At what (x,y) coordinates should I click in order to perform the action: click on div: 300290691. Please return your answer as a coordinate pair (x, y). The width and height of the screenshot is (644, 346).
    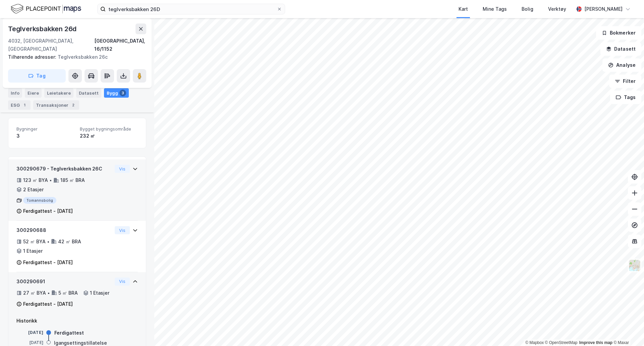
    Looking at the image, I should click on (64, 281).